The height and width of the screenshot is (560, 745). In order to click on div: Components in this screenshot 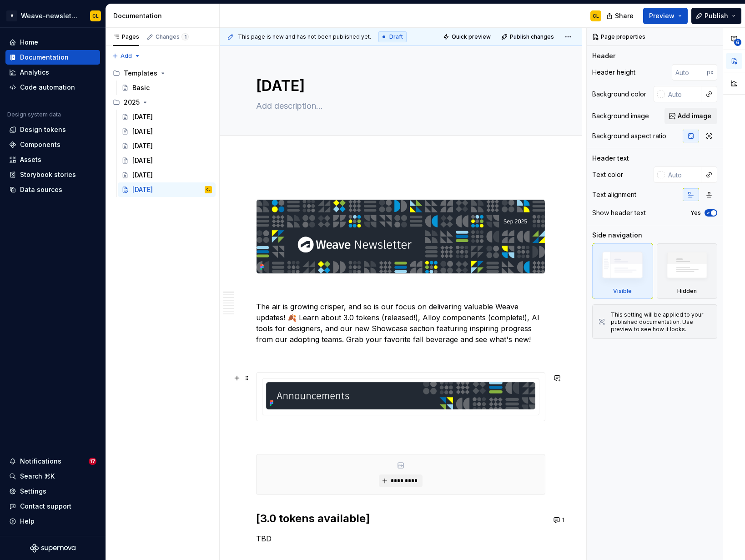, I will do `click(40, 145)`.